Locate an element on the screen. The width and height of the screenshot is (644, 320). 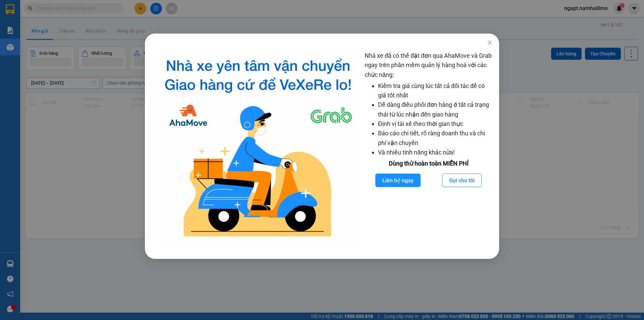
div: Dùng thử hoàn toàn MIỄN PHÍ is located at coordinates (429, 164).